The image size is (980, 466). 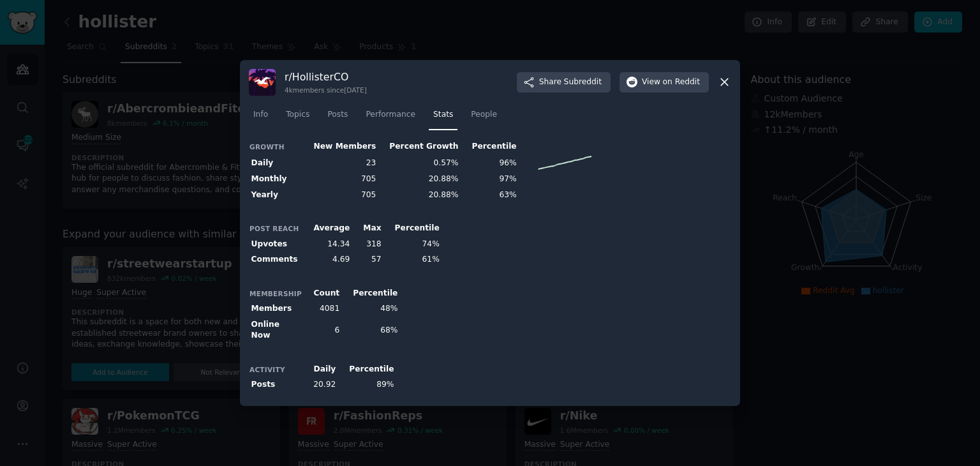 What do you see at coordinates (276, 195) in the screenshot?
I see `th: Yearly` at bounding box center [276, 195].